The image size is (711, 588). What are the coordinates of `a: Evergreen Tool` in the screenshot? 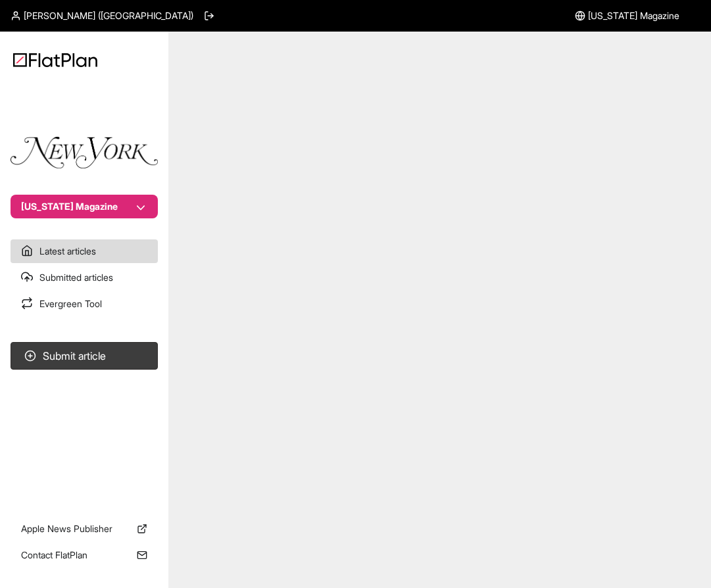 It's located at (84, 304).